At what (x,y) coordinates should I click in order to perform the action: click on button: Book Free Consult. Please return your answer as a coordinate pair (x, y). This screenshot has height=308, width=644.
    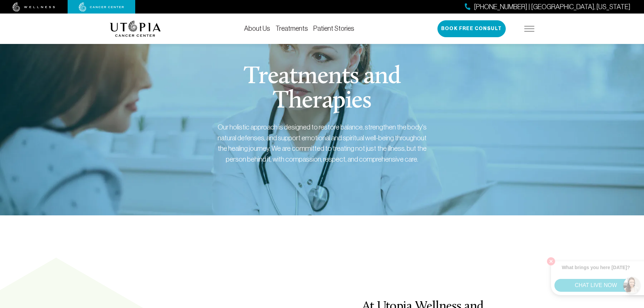
    Looking at the image, I should click on (471, 29).